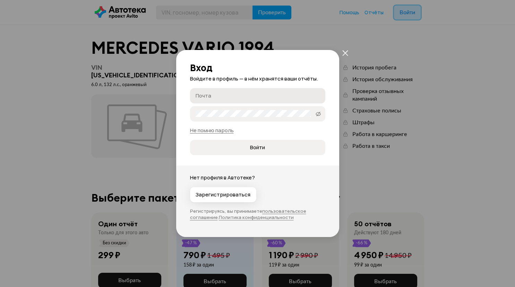  I want to click on input: Почта, so click(259, 95).